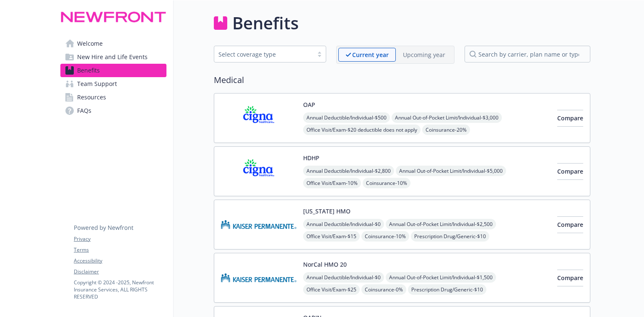  What do you see at coordinates (84, 111) in the screenshot?
I see `span: FAQs` at bounding box center [84, 111].